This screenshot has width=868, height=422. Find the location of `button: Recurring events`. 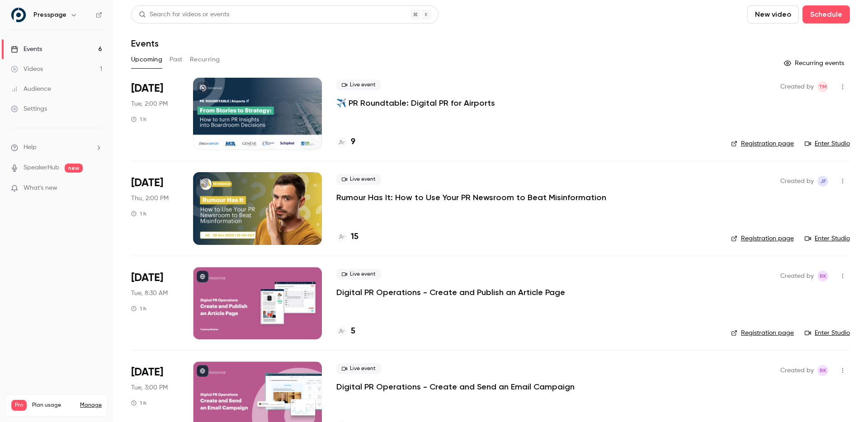

button: Recurring events is located at coordinates (815, 63).